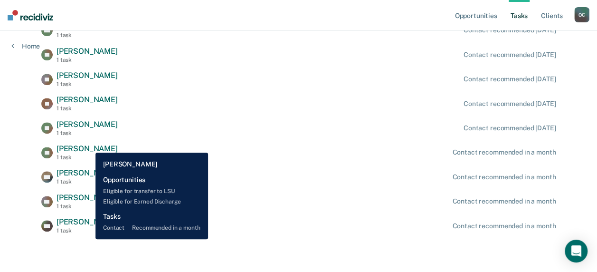 This screenshot has height=272, width=597. Describe the element at coordinates (30, 15) in the screenshot. I see `img: Recidiviz` at that location.